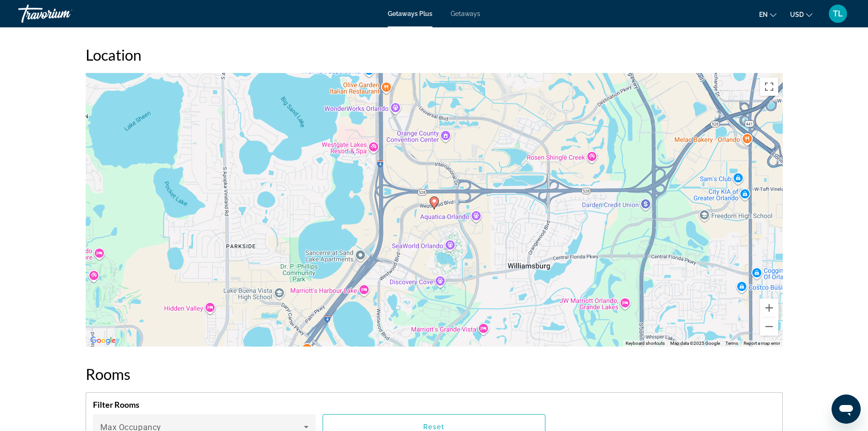  What do you see at coordinates (838, 13) in the screenshot?
I see `span: TL` at bounding box center [838, 13].